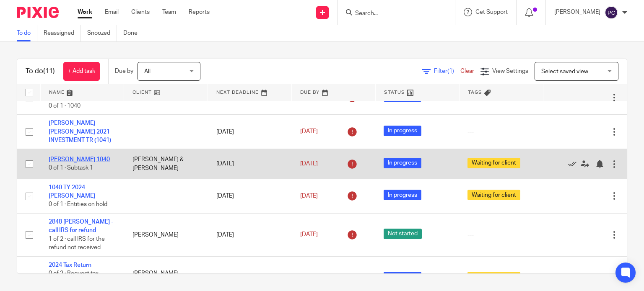 The width and height of the screenshot is (644, 291). Describe the element at coordinates (124, 71) in the screenshot. I see `p: Due by` at that location.